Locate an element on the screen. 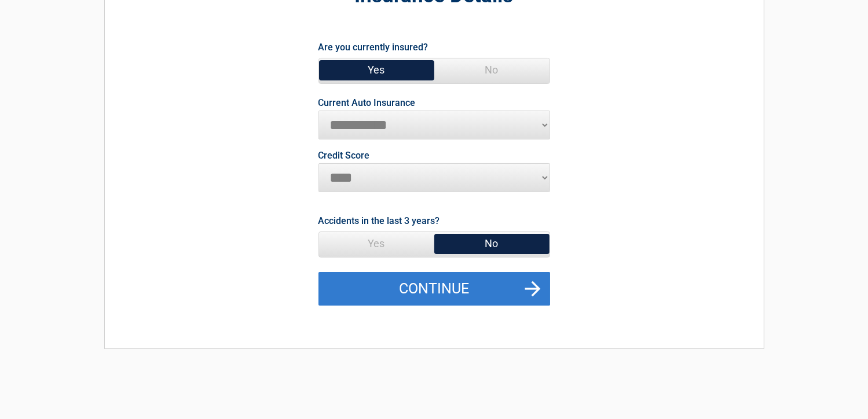 This screenshot has width=868, height=419. button: Continue is located at coordinates (434, 289).